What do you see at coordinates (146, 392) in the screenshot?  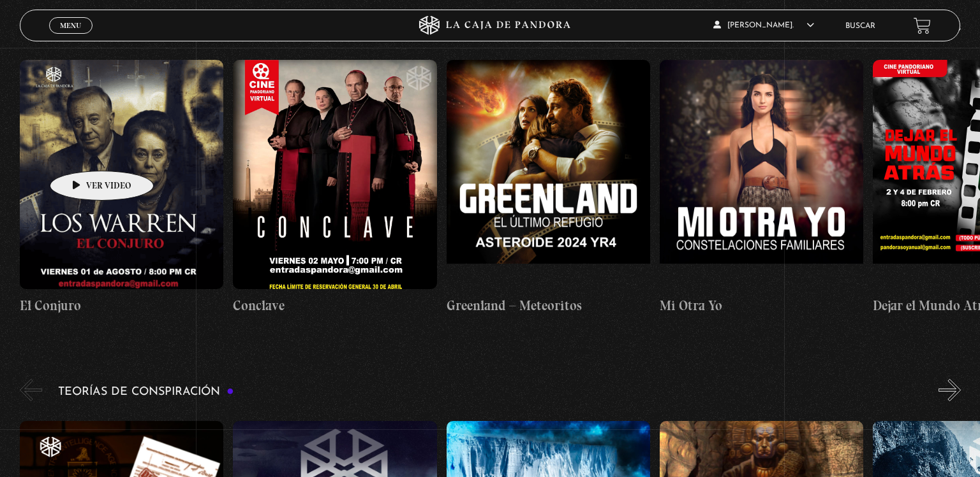 I see `h3: Teorías de Conspiración` at bounding box center [146, 392].